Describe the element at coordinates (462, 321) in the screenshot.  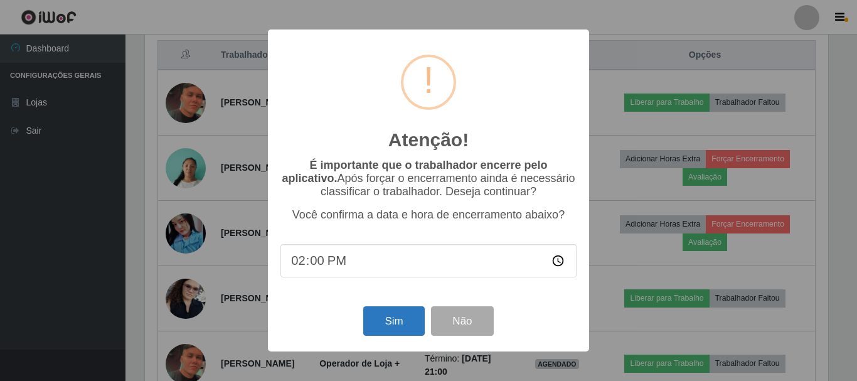
I see `button: Não` at that location.